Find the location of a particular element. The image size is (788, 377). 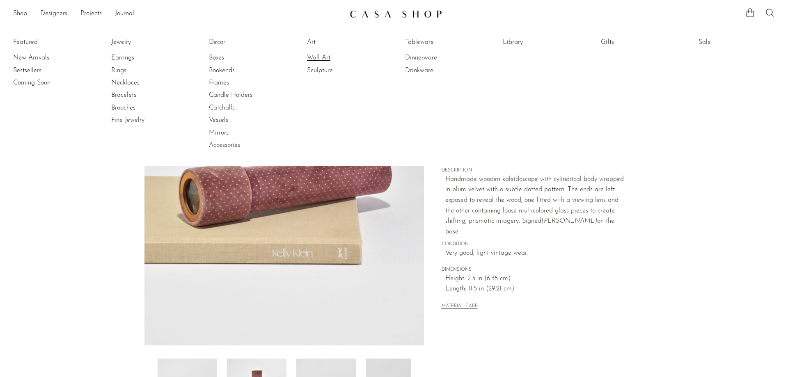

img: Velvet-Covered Kaleidoscope is located at coordinates (284, 192).